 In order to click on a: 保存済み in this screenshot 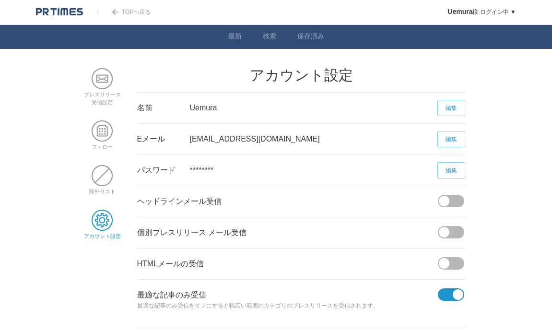, I will do `click(311, 37)`.